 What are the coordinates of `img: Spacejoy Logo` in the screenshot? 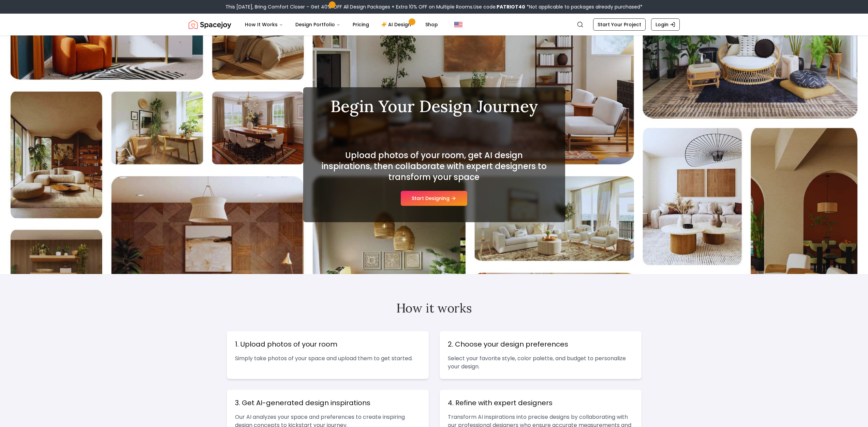 It's located at (209, 25).